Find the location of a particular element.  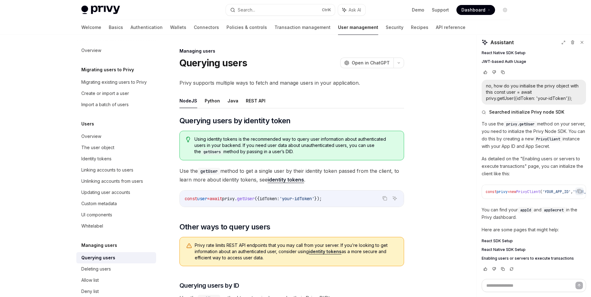

div: Import a batch of users is located at coordinates (105, 105).